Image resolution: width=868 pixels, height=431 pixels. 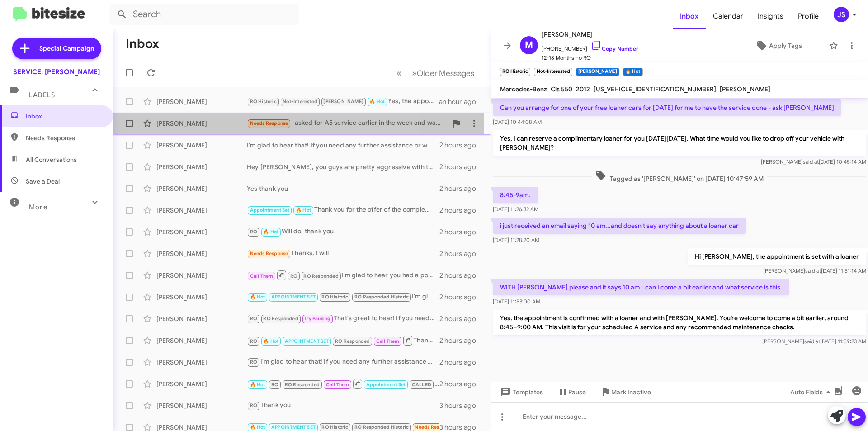 I want to click on p: i just received an email saying 10 am...and doesn't say anything about a loaner car, so click(x=619, y=225).